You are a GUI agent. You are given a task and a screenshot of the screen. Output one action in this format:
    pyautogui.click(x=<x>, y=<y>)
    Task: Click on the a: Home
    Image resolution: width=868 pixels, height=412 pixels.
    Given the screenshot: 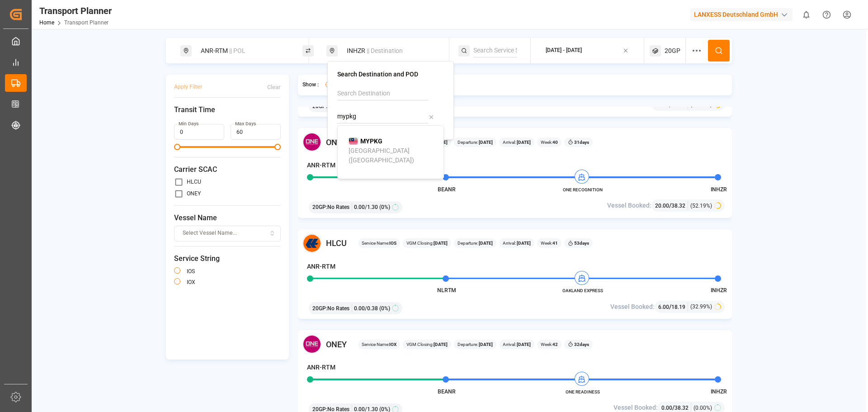 What is the action you would take?
    pyautogui.click(x=47, y=23)
    